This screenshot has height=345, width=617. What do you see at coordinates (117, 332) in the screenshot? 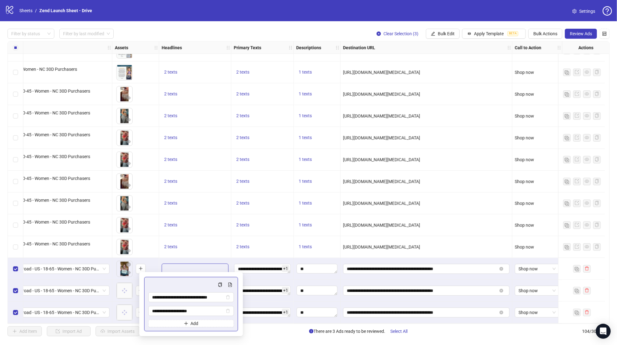
I see `button: Import Assets` at bounding box center [117, 332].